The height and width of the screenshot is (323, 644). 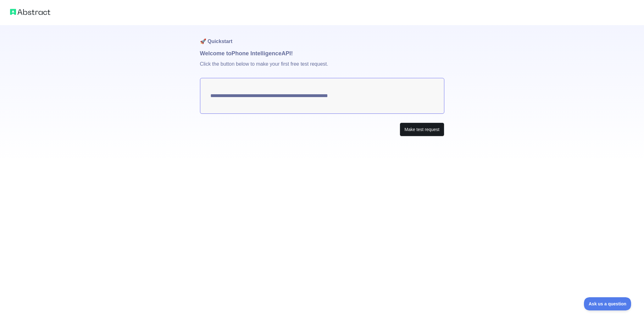 I want to click on img: Abstract logo, so click(x=30, y=12).